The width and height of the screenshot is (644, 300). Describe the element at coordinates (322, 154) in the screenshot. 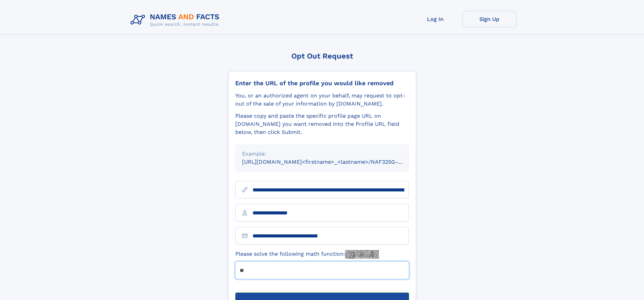

I see `div: Example:` at that location.